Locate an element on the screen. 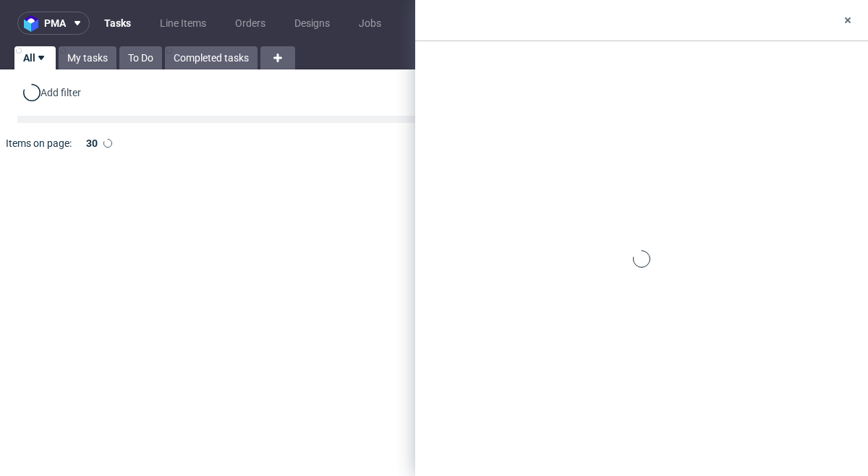 The image size is (868, 476). button: pma is located at coordinates (53, 23).